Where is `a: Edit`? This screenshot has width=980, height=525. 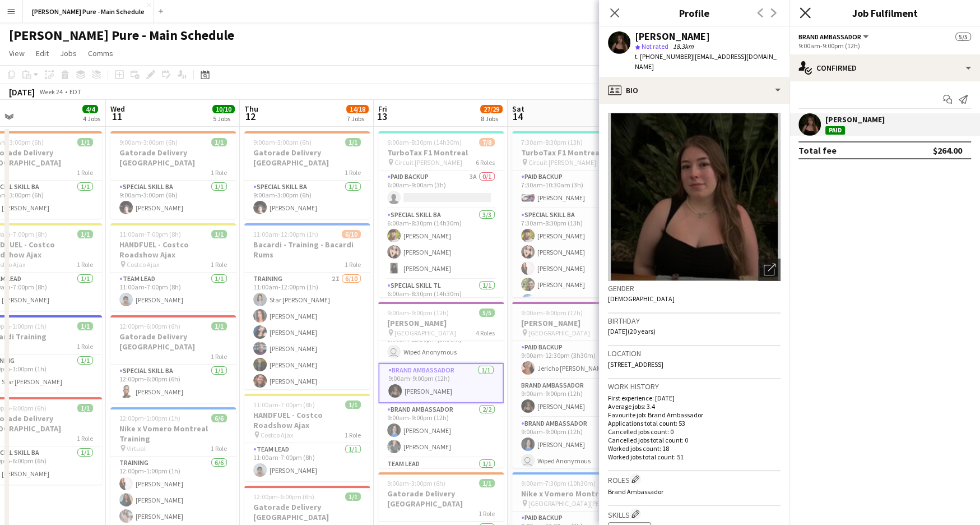 a: Edit is located at coordinates (42, 53).